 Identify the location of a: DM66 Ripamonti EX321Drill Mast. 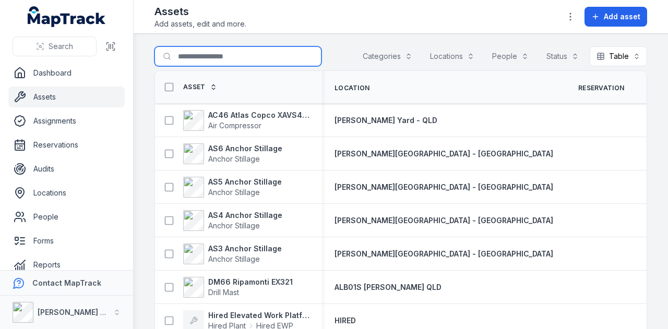
(238, 288).